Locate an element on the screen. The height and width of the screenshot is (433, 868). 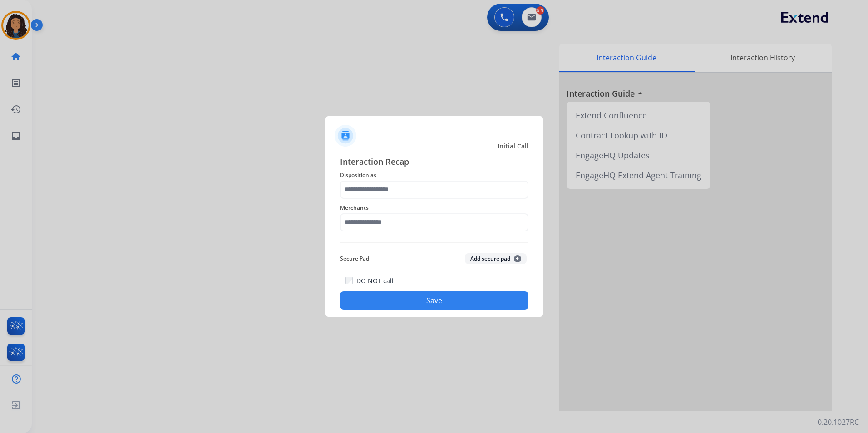
span: Initial Call is located at coordinates (513, 146).